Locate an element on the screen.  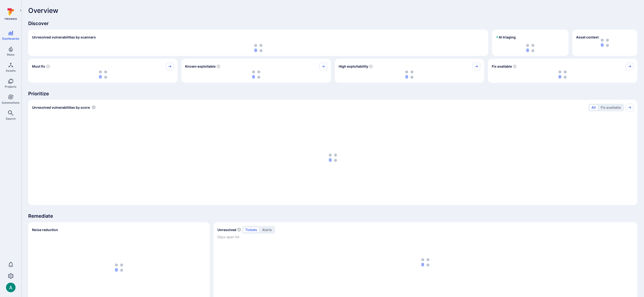
button: tickets is located at coordinates (251, 230).